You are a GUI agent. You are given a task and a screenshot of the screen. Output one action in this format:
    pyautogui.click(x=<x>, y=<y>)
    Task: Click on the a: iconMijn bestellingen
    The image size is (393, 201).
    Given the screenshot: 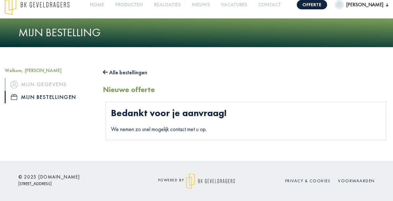 What is the action you would take?
    pyautogui.click(x=49, y=97)
    